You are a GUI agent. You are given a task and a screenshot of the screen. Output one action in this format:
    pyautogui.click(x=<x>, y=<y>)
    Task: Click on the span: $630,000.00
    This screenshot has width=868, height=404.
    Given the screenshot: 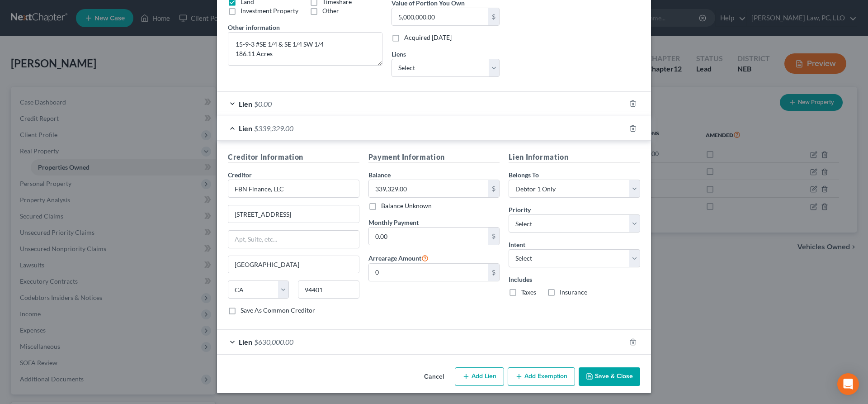 What is the action you would take?
    pyautogui.click(x=273, y=342)
    